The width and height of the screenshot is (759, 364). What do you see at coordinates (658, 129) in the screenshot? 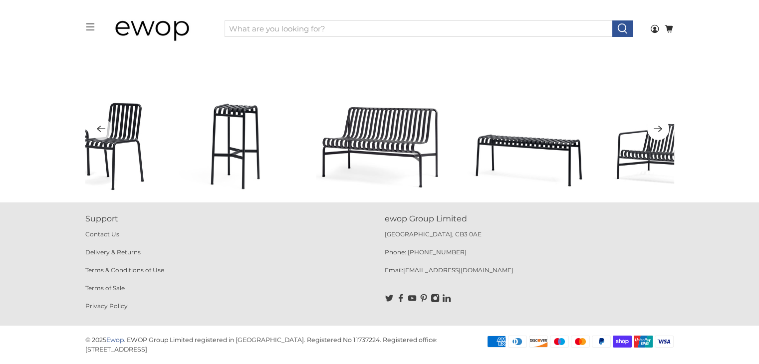
I see `button: Next` at bounding box center [658, 129].